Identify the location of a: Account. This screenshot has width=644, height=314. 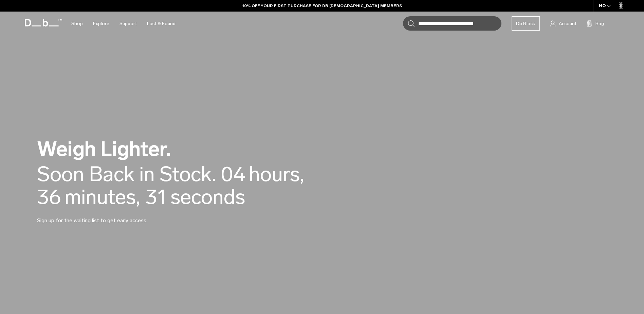
(564, 23).